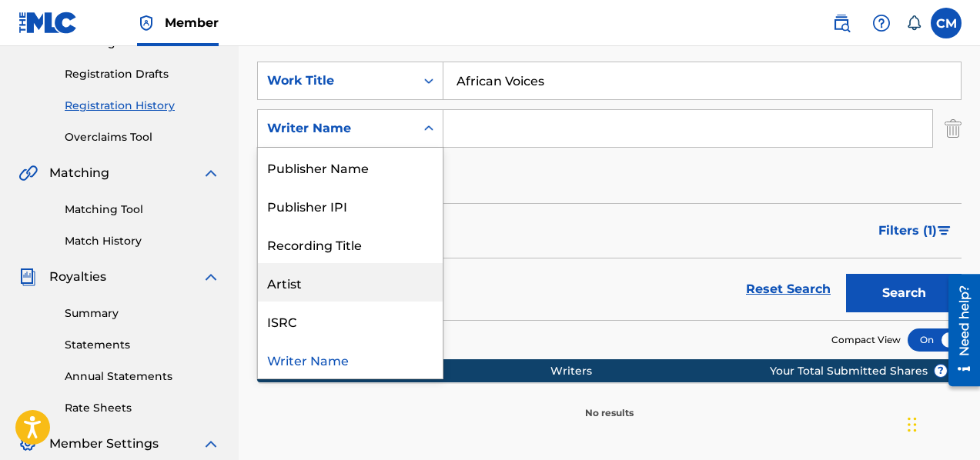  What do you see at coordinates (841, 23) in the screenshot?
I see `img: search` at bounding box center [841, 23].